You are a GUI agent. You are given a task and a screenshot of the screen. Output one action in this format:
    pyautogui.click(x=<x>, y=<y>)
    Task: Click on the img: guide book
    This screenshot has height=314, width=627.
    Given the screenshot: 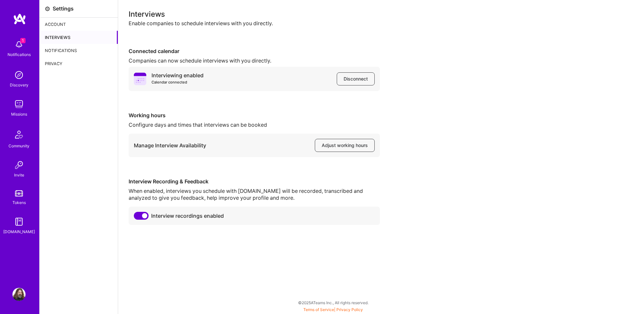 What is the action you would take?
    pyautogui.click(x=19, y=221)
    